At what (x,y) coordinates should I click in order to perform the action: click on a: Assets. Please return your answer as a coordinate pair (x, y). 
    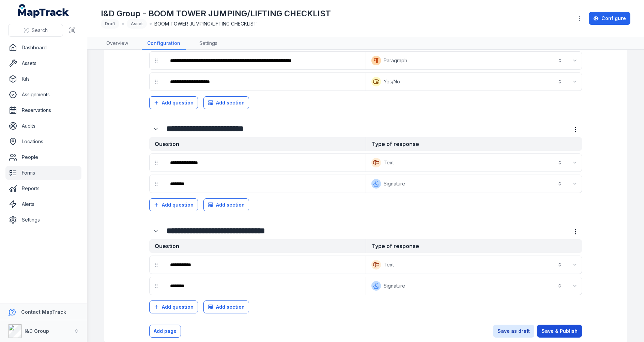
    Looking at the image, I should click on (43, 63).